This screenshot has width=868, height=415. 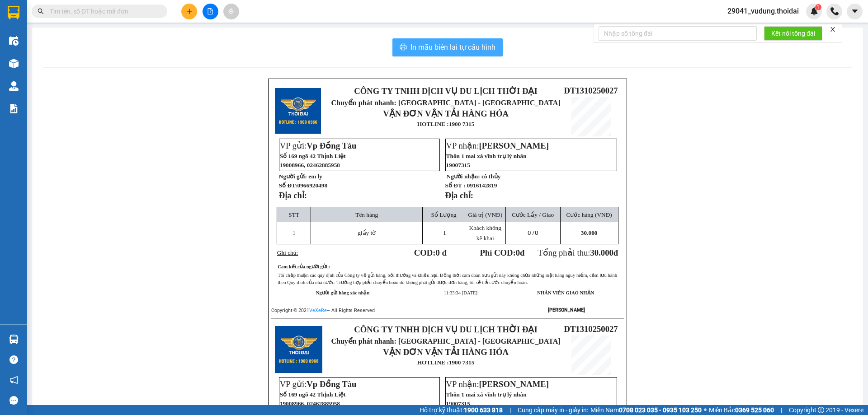 I want to click on span: In mẫu biên lai tự cấu hình, so click(x=453, y=47).